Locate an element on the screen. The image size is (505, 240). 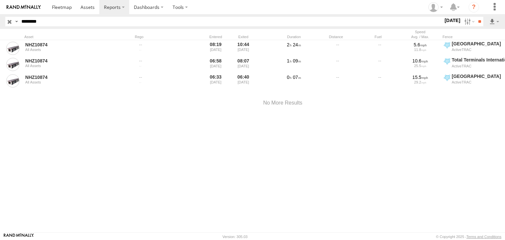
span: 07 is located at coordinates (297, 77).